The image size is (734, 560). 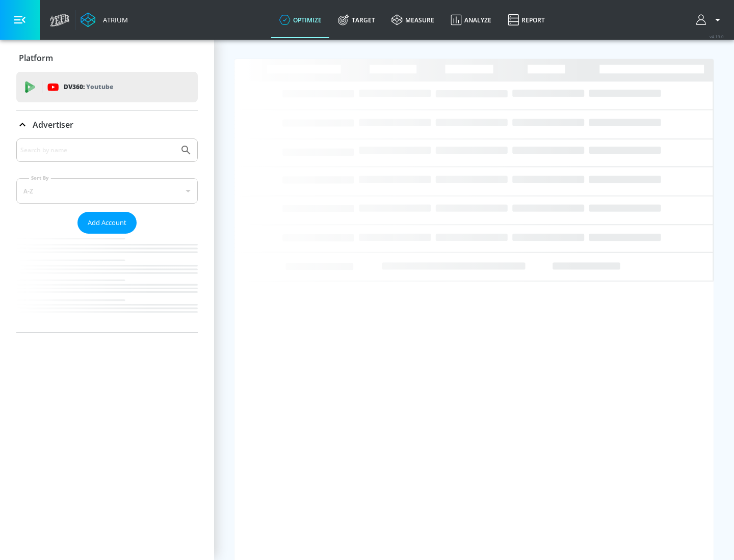 I want to click on span: v 4.19.0, so click(x=716, y=36).